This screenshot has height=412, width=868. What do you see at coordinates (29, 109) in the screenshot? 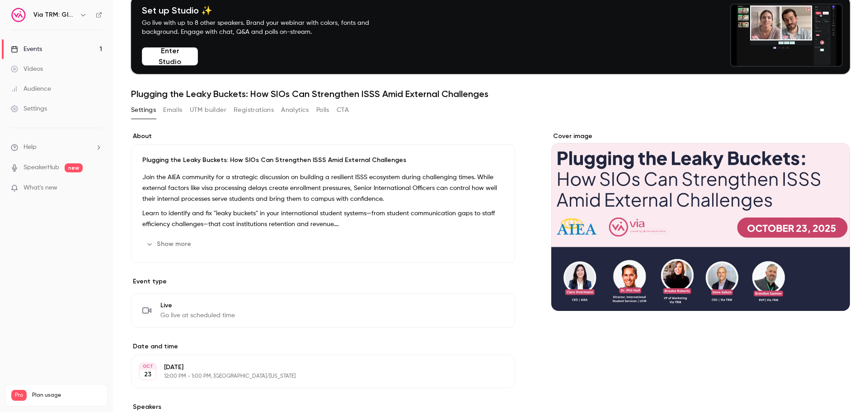
I see `div: Settings` at bounding box center [29, 109].